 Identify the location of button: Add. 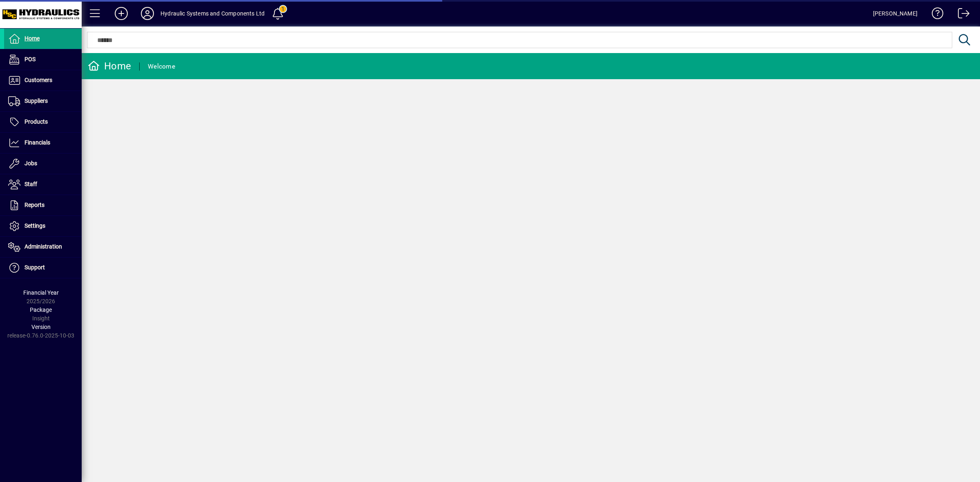
(121, 14).